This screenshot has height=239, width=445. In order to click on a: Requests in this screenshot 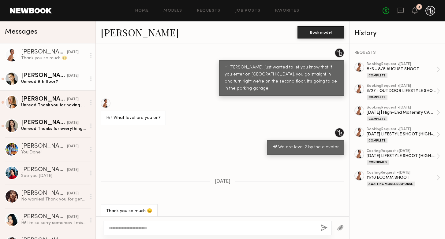, I will do `click(209, 11)`.